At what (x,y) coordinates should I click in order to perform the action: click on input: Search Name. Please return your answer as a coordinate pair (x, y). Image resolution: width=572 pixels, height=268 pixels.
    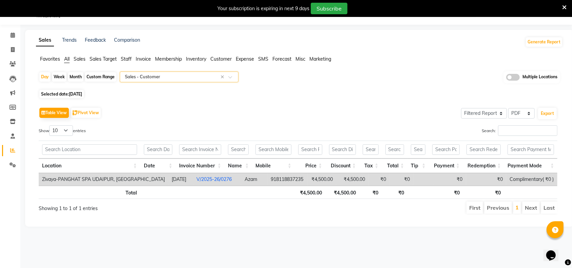
    Looking at the image, I should click on (238, 150).